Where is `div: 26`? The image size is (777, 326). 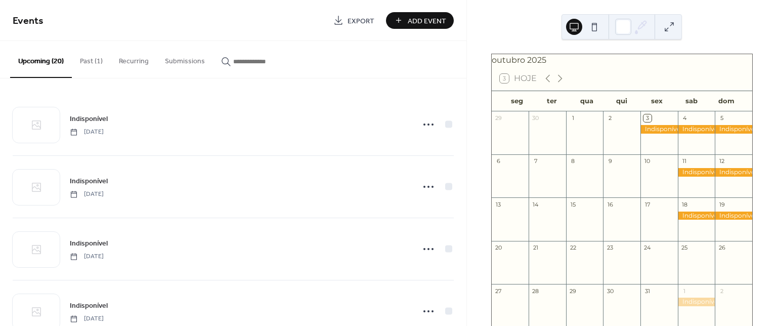 div: 26 is located at coordinates (722, 248).